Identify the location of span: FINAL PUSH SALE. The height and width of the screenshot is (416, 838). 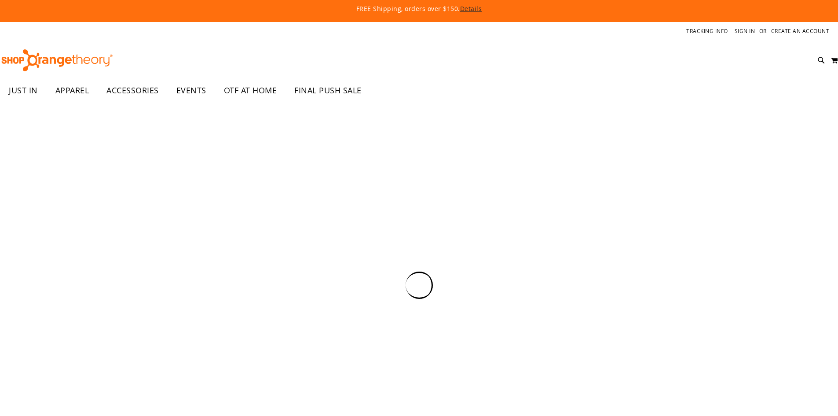
(328, 90).